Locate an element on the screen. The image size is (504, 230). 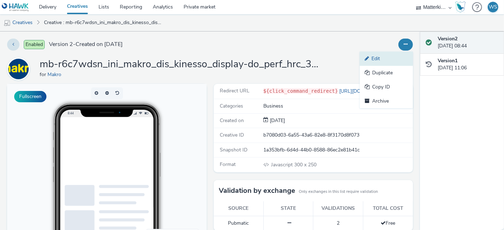
span: 300 x 250 is located at coordinates (293, 165).